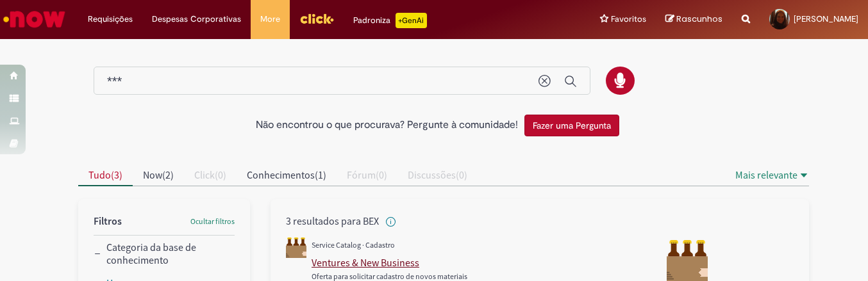  Describe the element at coordinates (411, 21) in the screenshot. I see `p: +GenAi` at that location.